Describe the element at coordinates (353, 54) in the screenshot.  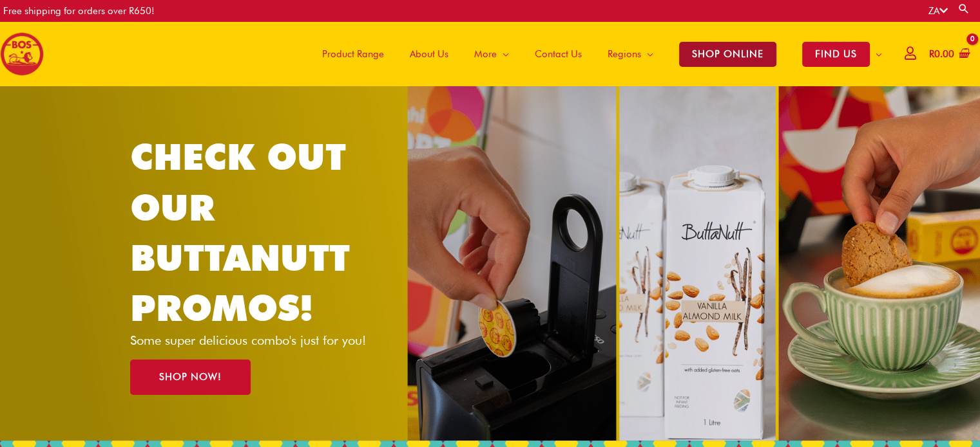
I see `a: Product Range` at that location.